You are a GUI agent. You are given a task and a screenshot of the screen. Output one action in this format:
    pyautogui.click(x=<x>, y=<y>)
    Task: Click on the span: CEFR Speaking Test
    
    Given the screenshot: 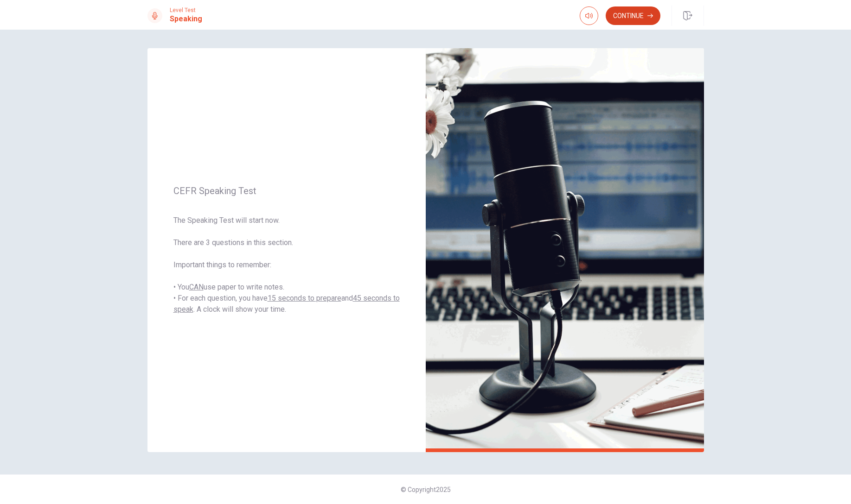 What is the action you would take?
    pyautogui.click(x=286, y=191)
    